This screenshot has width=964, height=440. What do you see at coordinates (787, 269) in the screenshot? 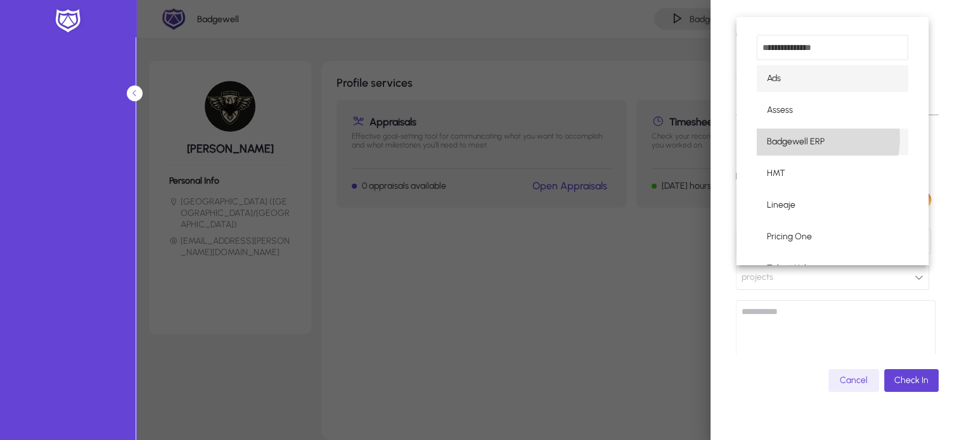
I see `span: Talent Hub` at bounding box center [787, 269].